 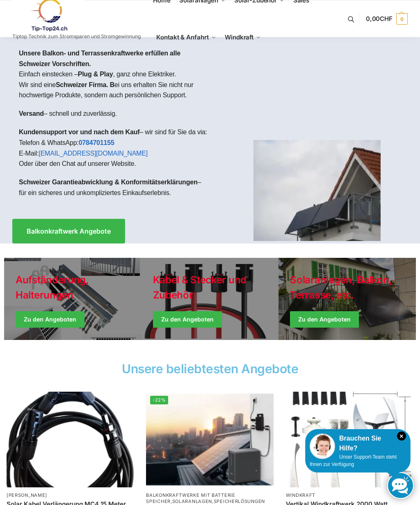 What do you see at coordinates (96, 142) in the screenshot?
I see `a: 0784701155` at bounding box center [96, 142].